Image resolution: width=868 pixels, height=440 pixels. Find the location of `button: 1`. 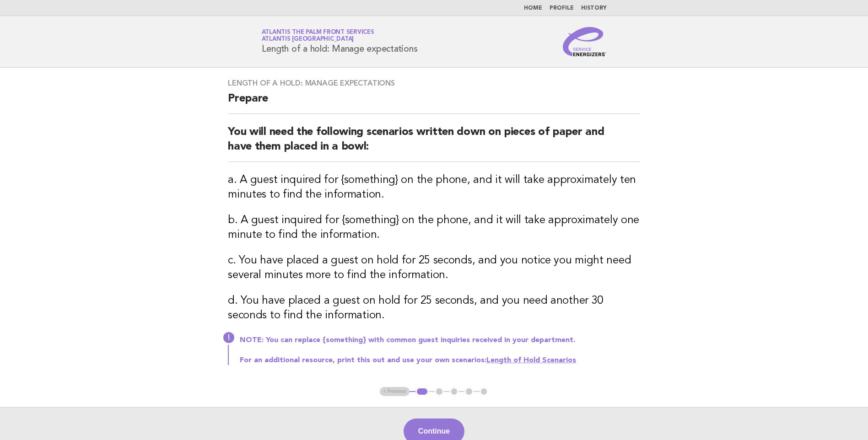

button: 1 is located at coordinates (422, 391).